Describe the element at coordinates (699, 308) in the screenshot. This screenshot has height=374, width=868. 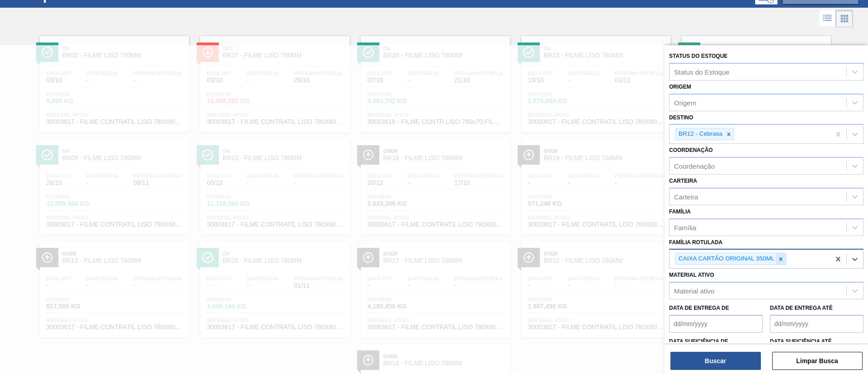
I see `label: Data de Entrega de` at that location.